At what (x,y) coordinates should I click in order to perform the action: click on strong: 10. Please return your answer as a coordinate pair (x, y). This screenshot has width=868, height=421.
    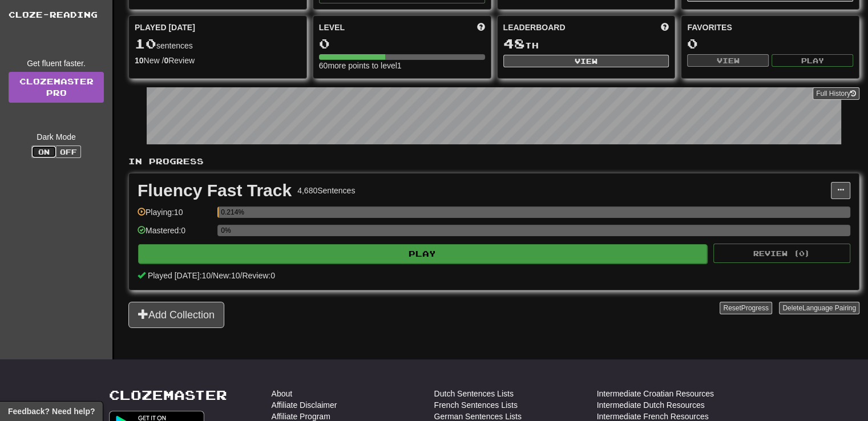
    Looking at the image, I should click on (139, 60).